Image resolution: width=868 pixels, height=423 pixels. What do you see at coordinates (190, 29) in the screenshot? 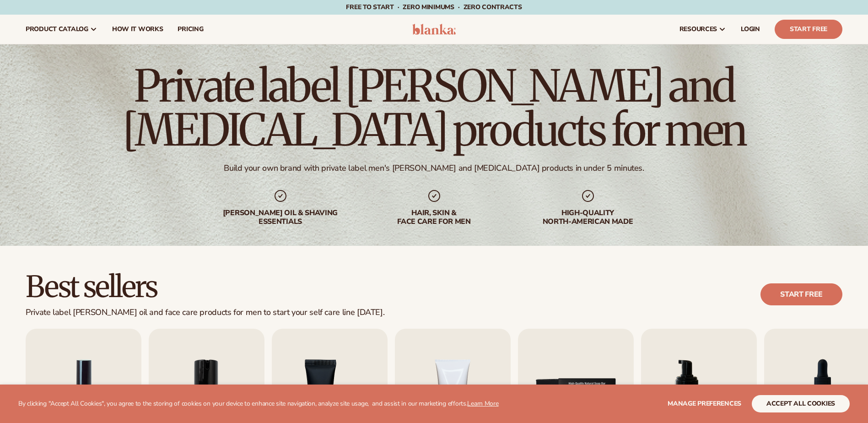
I see `a: pricing` at bounding box center [190, 29].